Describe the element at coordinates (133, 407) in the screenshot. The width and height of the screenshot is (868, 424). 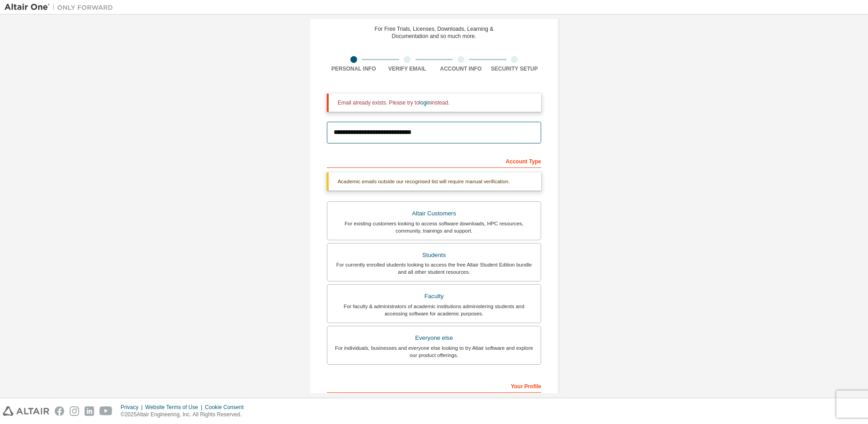
I see `div: Privacy` at that location.